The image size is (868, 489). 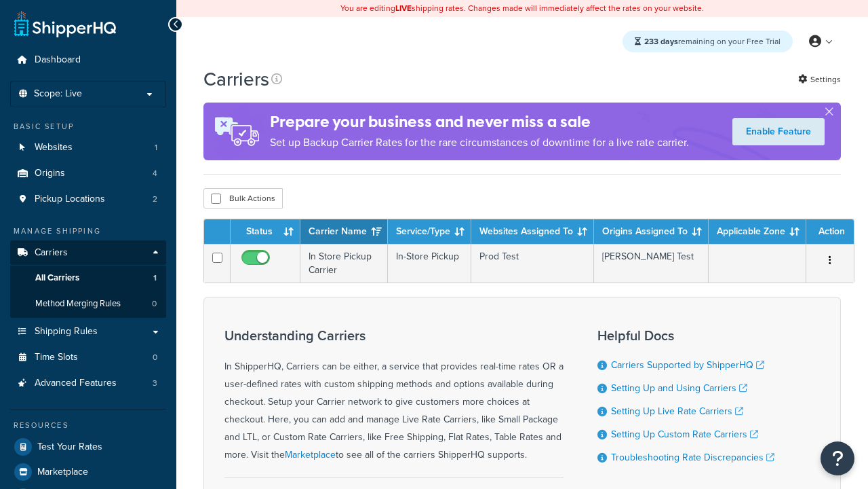 What do you see at coordinates (88, 446) in the screenshot?
I see `a: Test Your Rates` at bounding box center [88, 446].